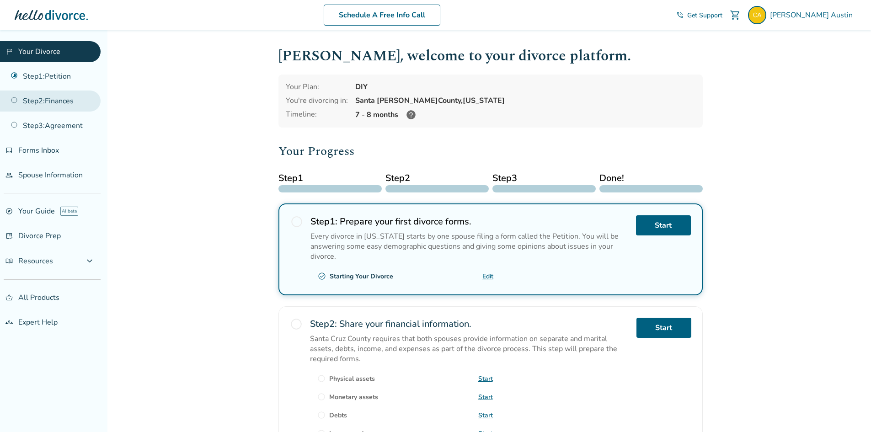 The width and height of the screenshot is (871, 432). Describe the element at coordinates (9, 150) in the screenshot. I see `span: inbox` at that location.